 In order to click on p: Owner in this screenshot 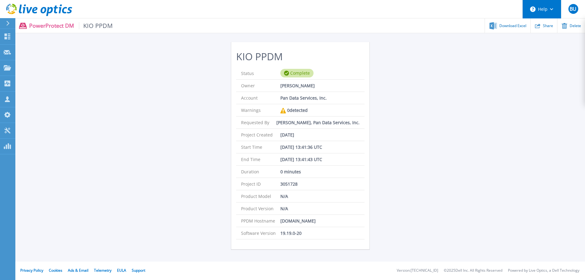, I will do `click(261, 85)`.